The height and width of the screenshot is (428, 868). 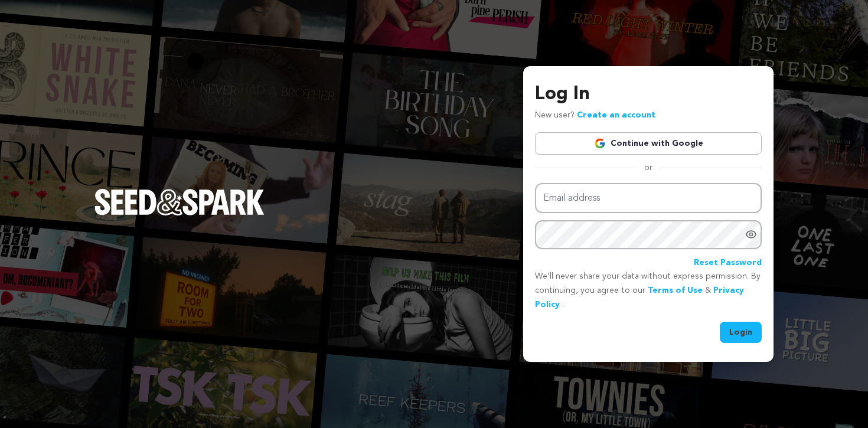 I want to click on a: Privacy Policy, so click(x=639, y=298).